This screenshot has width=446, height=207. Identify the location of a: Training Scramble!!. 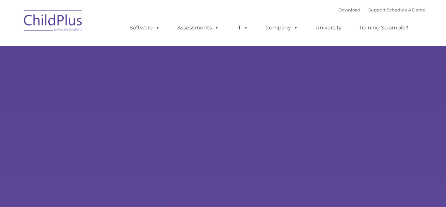
(383, 28).